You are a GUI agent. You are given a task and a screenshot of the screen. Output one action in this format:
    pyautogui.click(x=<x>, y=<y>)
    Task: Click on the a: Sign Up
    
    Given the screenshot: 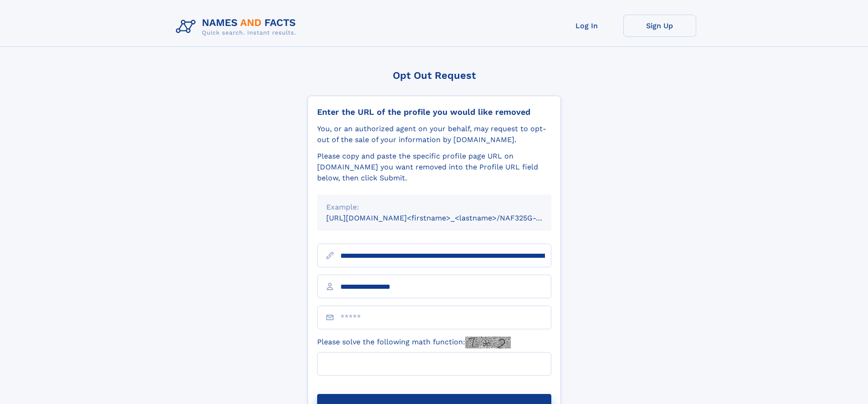 What is the action you would take?
    pyautogui.click(x=660, y=26)
    